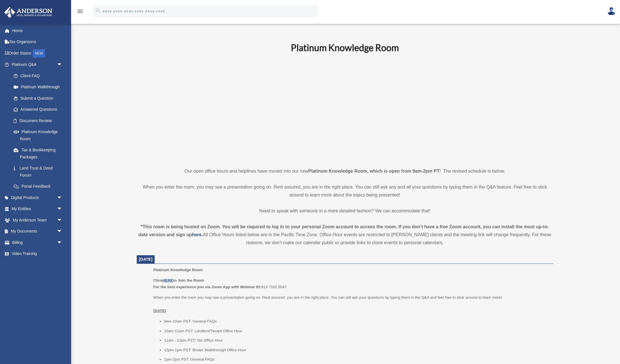  I want to click on img: Anderson Advisors Platinum Portal, so click(28, 13).